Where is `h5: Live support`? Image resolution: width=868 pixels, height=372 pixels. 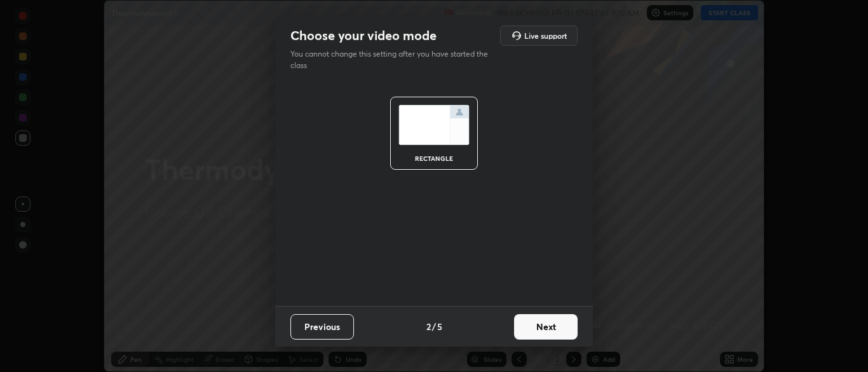 h5: Live support is located at coordinates (545, 36).